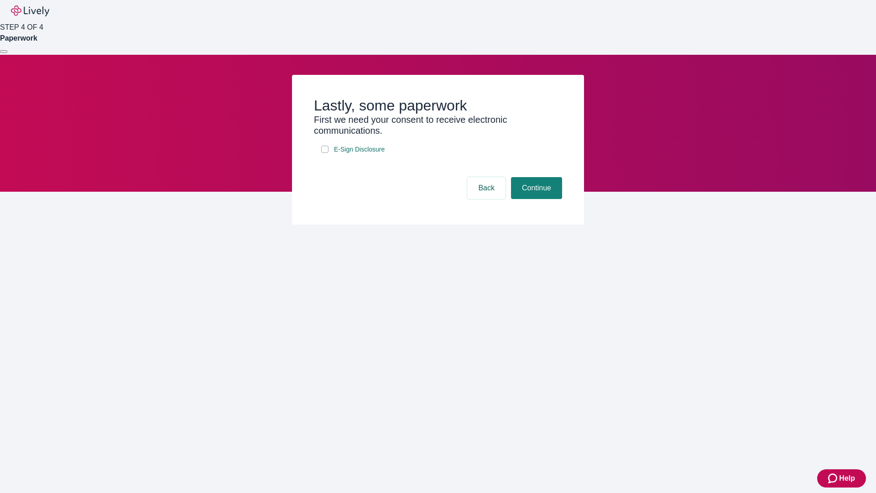 Image resolution: width=876 pixels, height=493 pixels. Describe the element at coordinates (487, 188) in the screenshot. I see `button: Back` at that location.